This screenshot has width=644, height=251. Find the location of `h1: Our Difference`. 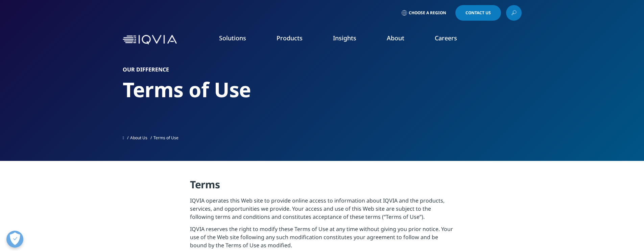

h1: Our Difference is located at coordinates (322, 69).